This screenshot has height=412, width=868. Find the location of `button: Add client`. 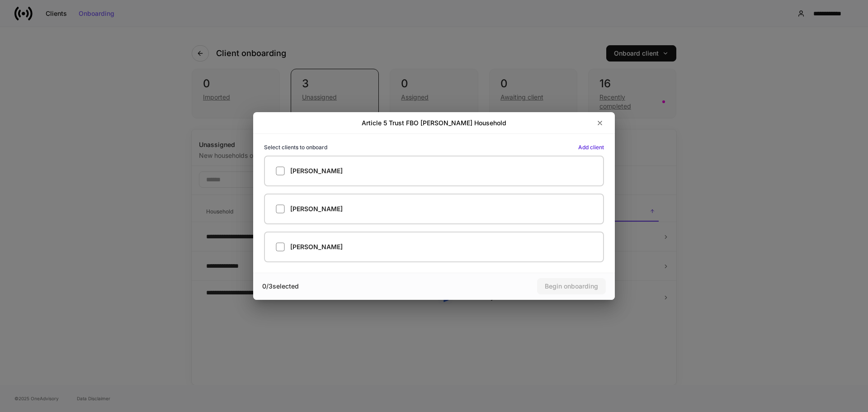

button: Add client is located at coordinates (591, 147).